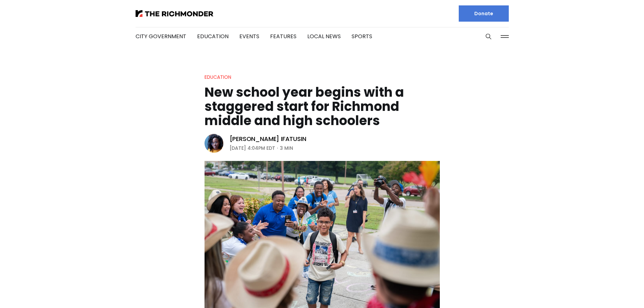 The height and width of the screenshot is (308, 644). What do you see at coordinates (174, 14) in the screenshot?
I see `img: The Richmonder` at bounding box center [174, 14].